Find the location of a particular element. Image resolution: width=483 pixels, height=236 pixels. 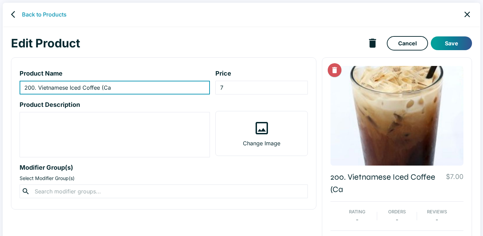

a: Cancel is located at coordinates (407, 43).